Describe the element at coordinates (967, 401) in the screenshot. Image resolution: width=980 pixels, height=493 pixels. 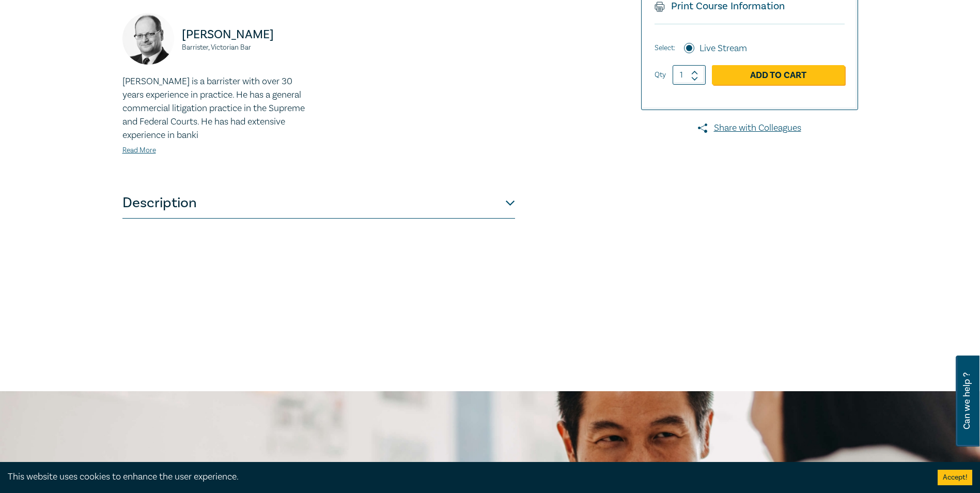
I see `span: Can we help ?` at that location.